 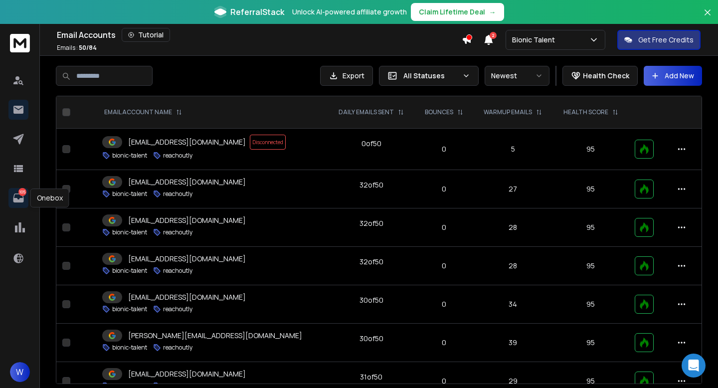 What do you see at coordinates (371, 377) in the screenshot?
I see `div: 31 of 50` at bounding box center [371, 377].